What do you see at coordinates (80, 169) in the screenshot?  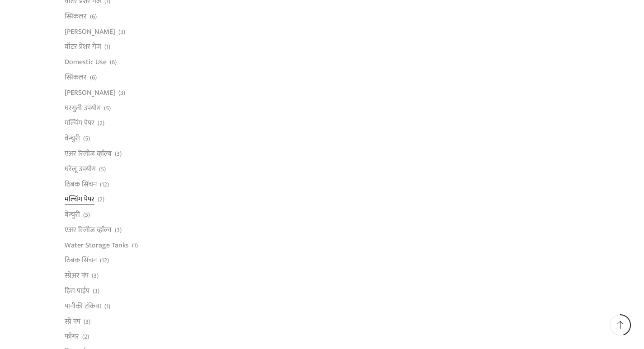 I see `a: घरेलू उपयोग` at bounding box center [80, 169].